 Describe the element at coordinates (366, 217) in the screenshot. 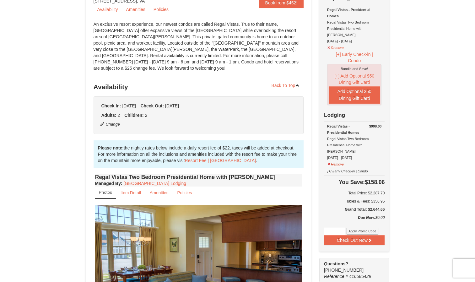

I see `strong: Due Now:` at that location.